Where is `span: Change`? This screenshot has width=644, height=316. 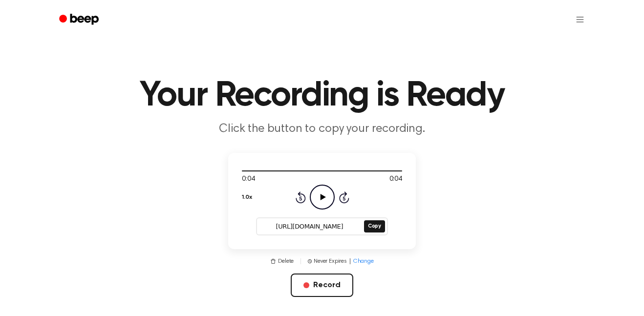
span: Change is located at coordinates (364, 261).